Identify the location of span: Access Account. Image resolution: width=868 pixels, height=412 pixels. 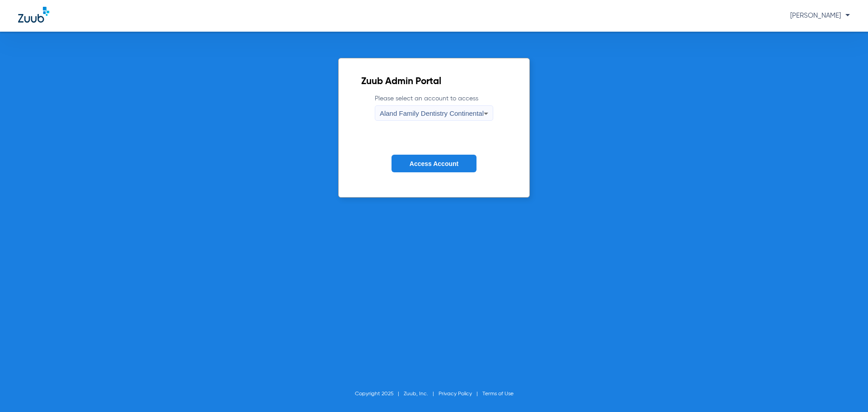
(434, 164).